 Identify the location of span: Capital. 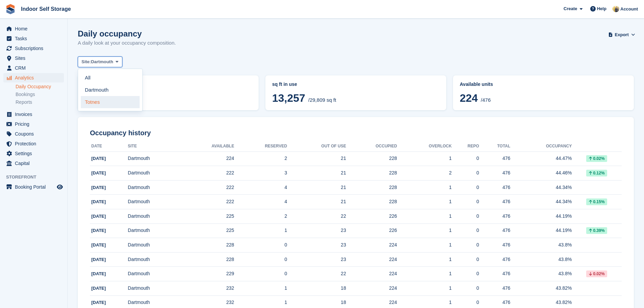
(35, 163).